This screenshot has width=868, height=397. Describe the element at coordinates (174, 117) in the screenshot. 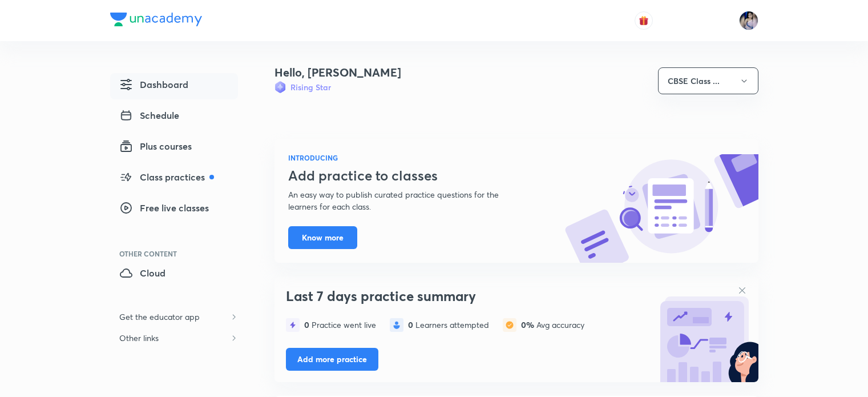

I see `a: Schedule` at that location.